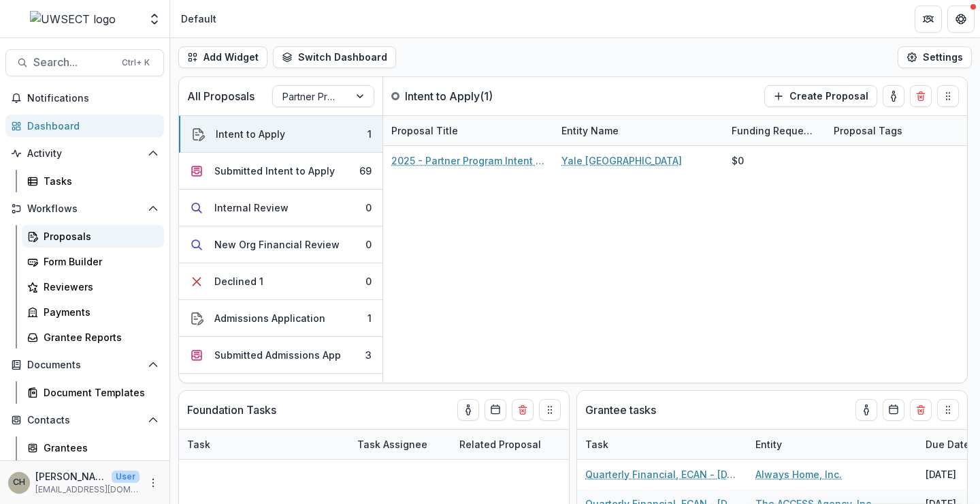 This screenshot has height=504, width=980. What do you see at coordinates (85, 365) in the screenshot?
I see `span: Documents` at bounding box center [85, 365].